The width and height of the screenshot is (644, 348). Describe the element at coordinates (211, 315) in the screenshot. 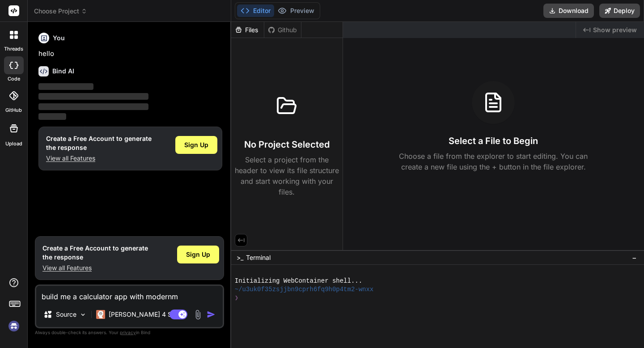

I see `img: icon` at that location.